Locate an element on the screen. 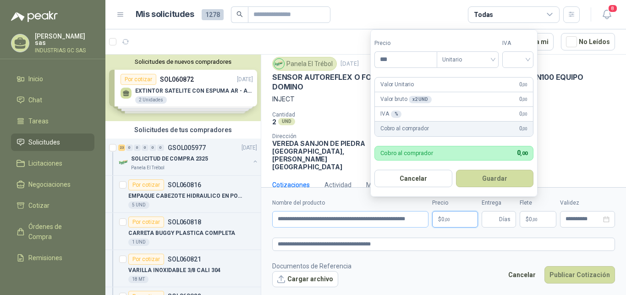  div: 1 UND is located at coordinates (139, 242).